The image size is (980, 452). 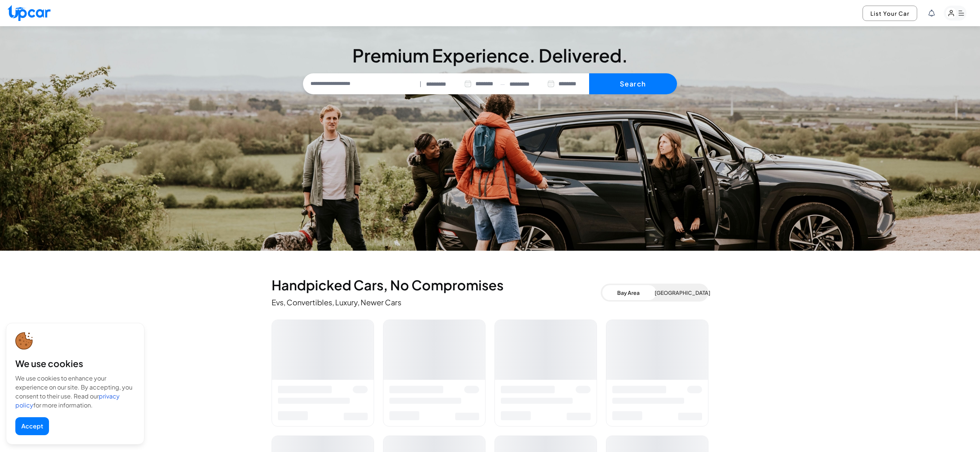 I want to click on div: We use cookies, so click(x=75, y=364).